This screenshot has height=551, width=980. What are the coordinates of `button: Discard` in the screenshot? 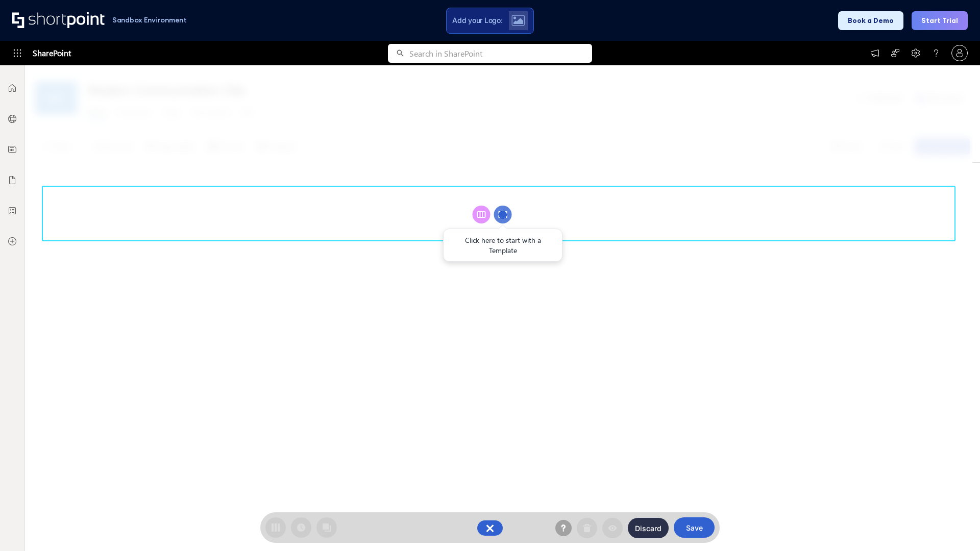 It's located at (648, 528).